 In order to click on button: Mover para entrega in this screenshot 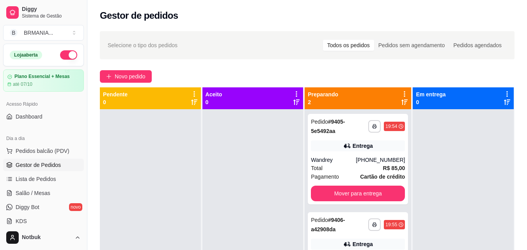, I will do `click(358, 193)`.